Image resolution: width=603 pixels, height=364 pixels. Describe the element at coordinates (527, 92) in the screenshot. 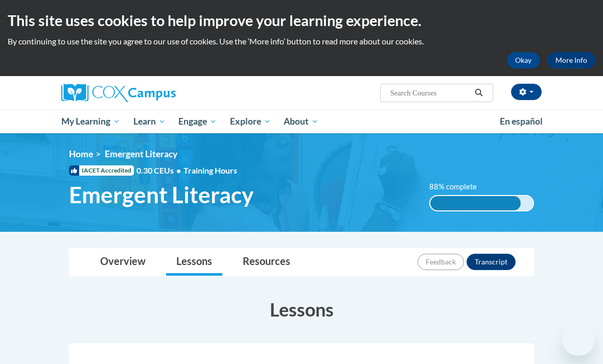

I see `button: Account Settings` at that location.